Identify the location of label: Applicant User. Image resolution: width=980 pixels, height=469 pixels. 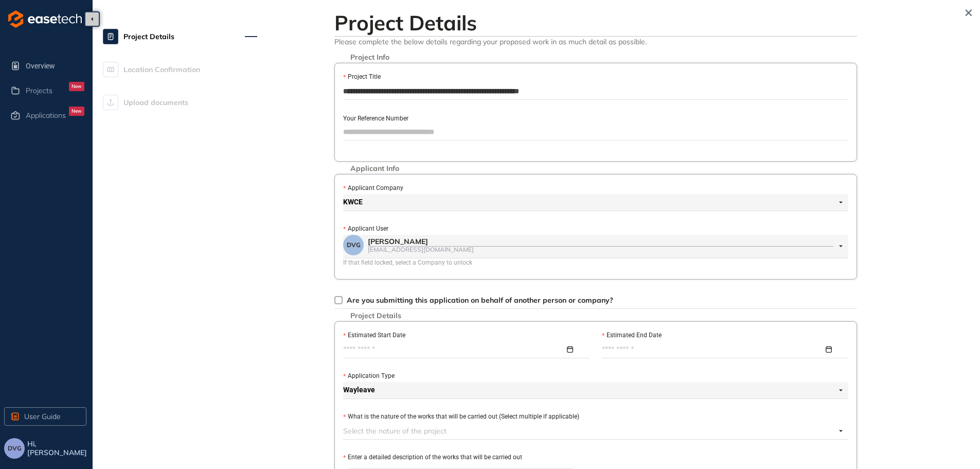
(366, 229).